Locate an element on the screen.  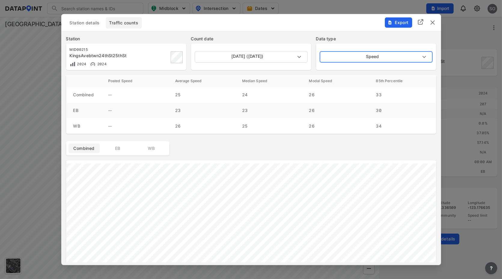
label: Station is located at coordinates (126, 38).